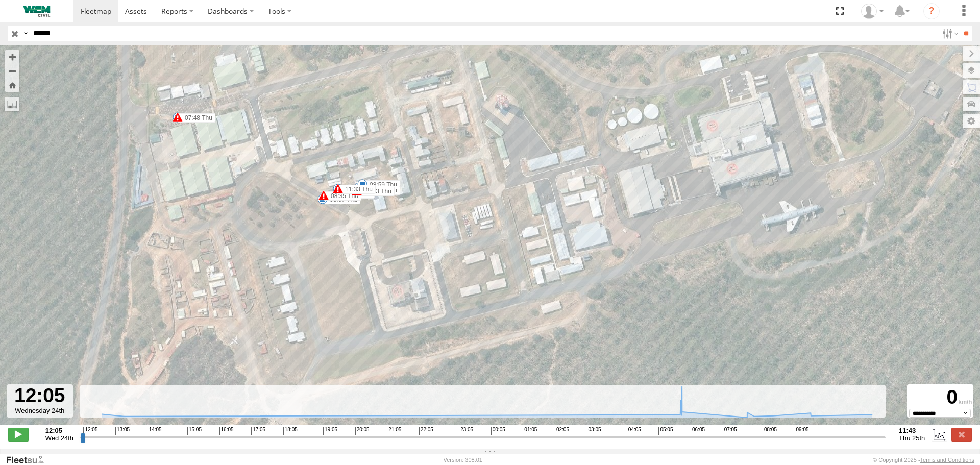  Describe the element at coordinates (12, 57) in the screenshot. I see `button: Zoom in` at that location.